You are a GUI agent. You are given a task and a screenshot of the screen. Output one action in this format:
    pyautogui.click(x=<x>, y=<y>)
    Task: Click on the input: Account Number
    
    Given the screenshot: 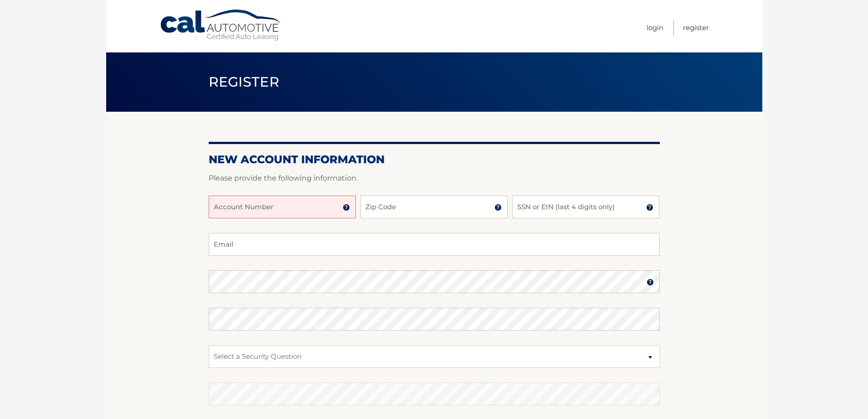 What is the action you would take?
    pyautogui.click(x=282, y=207)
    